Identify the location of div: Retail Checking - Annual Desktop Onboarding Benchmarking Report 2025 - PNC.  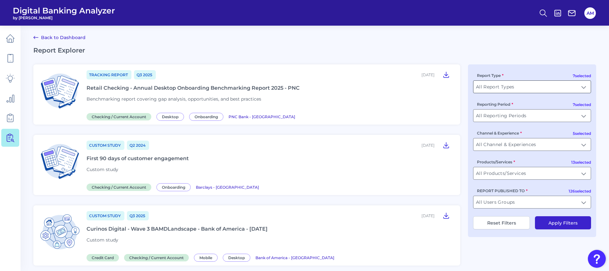
(193, 88).